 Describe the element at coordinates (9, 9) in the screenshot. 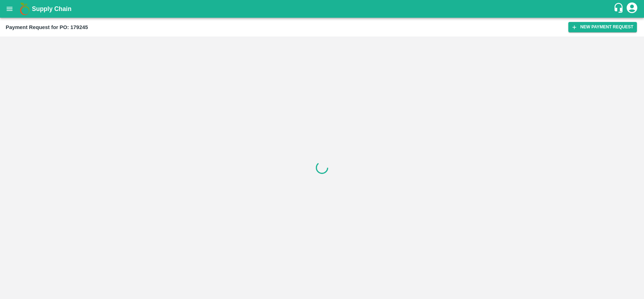

I see `button: open drawer` at that location.